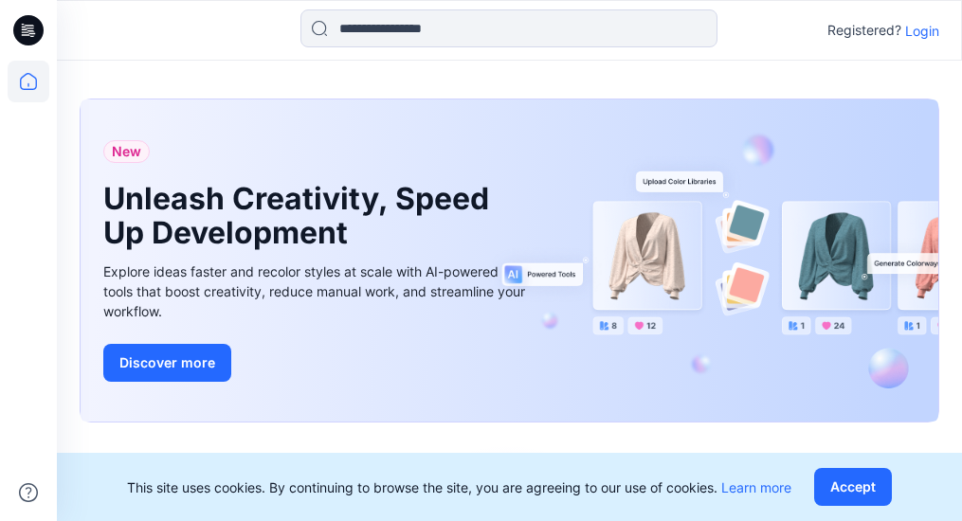  What do you see at coordinates (126, 152) in the screenshot?
I see `span: New` at bounding box center [126, 152].